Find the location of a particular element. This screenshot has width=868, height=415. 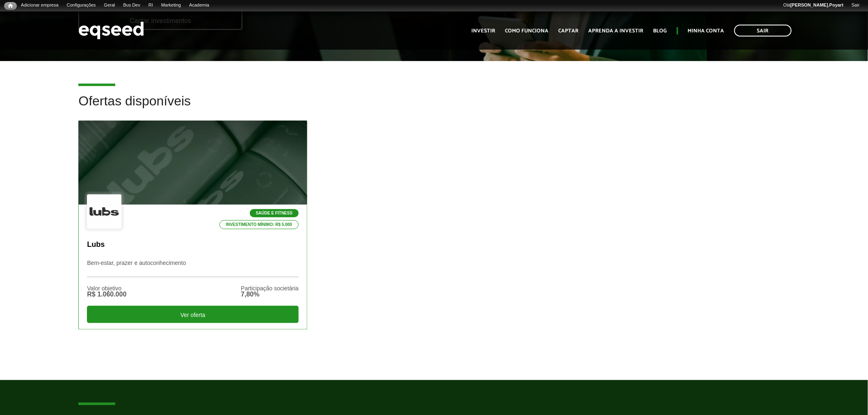

a: Saúde e Fitness Investimento mínimo: R$ 5.000 Lubs Bem-estar, prazer e autoconhecimento Valor obj... is located at coordinates (193, 225).